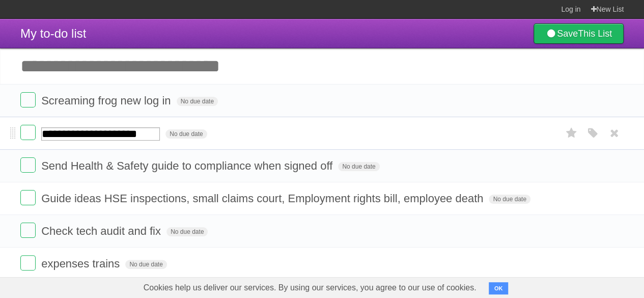 The image size is (644, 298). Describe the element at coordinates (571, 133) in the screenshot. I see `label: Star task` at that location.